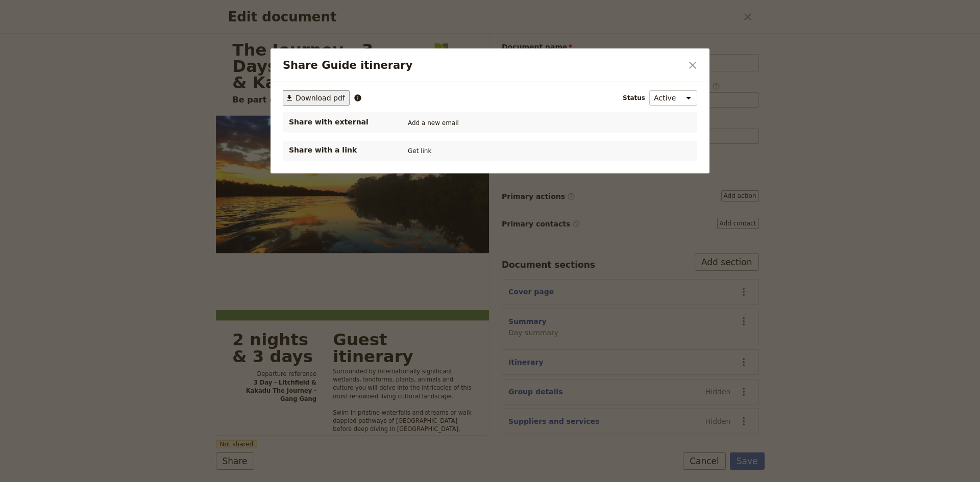  What do you see at coordinates (433, 123) in the screenshot?
I see `button: Add a new email` at bounding box center [433, 123].